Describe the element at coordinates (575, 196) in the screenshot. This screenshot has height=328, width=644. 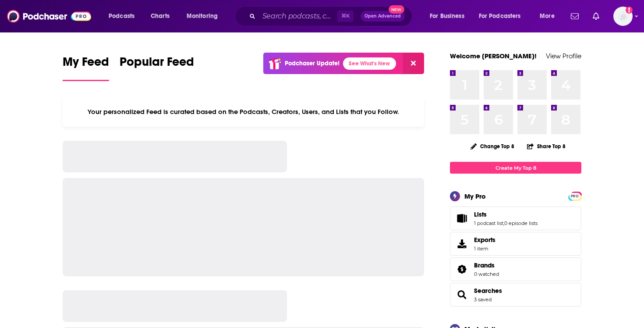
I see `a: PRO` at that location.